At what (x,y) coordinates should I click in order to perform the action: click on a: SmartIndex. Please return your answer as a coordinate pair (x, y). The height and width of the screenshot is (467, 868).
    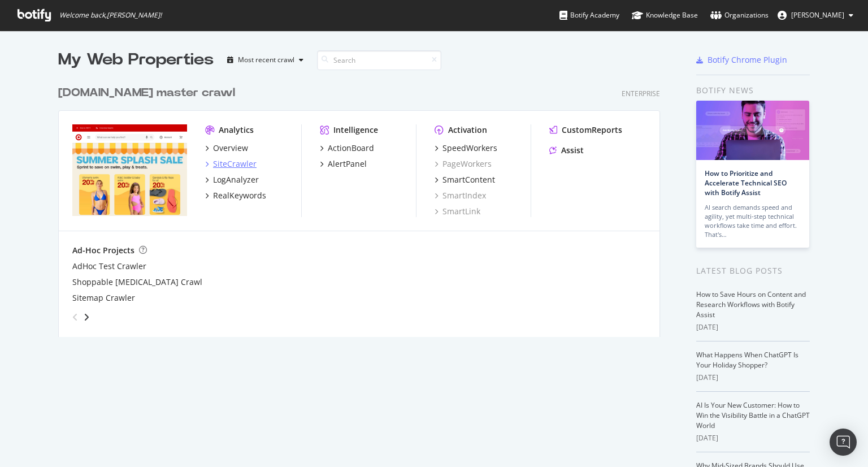
    Looking at the image, I should click on (460, 196).